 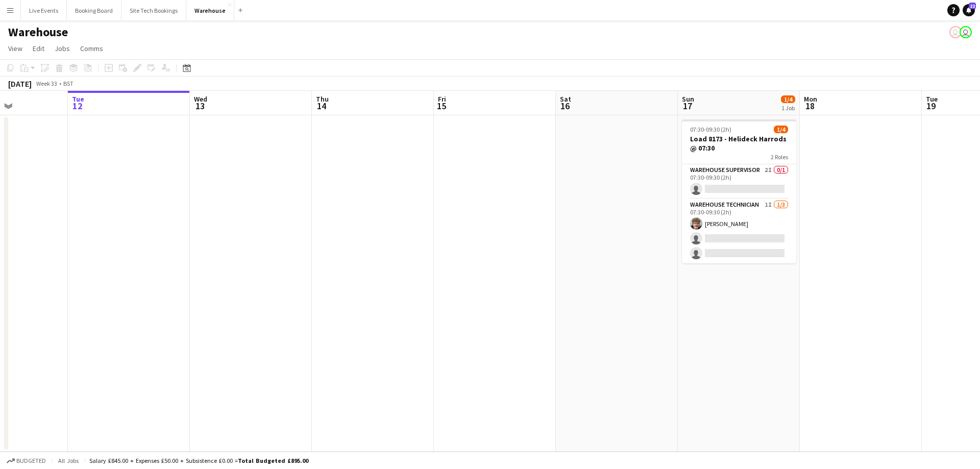 What do you see at coordinates (441, 105) in the screenshot?
I see `span: 15` at bounding box center [441, 105].